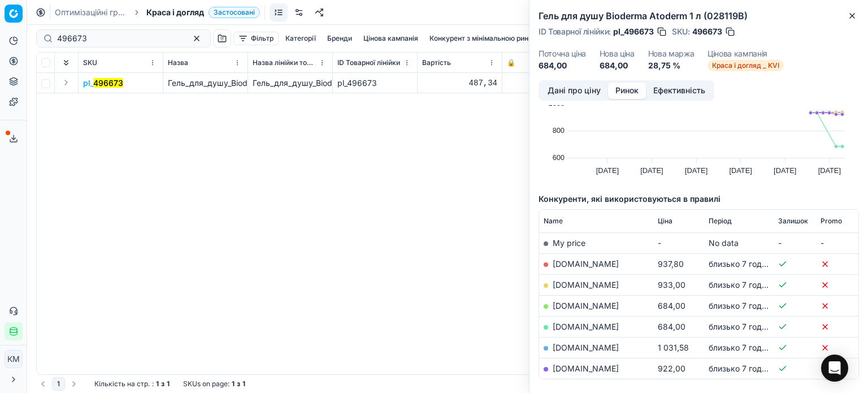 This screenshot has width=868, height=393. Describe the element at coordinates (301, 39) in the screenshot. I see `button: Категорії` at that location.